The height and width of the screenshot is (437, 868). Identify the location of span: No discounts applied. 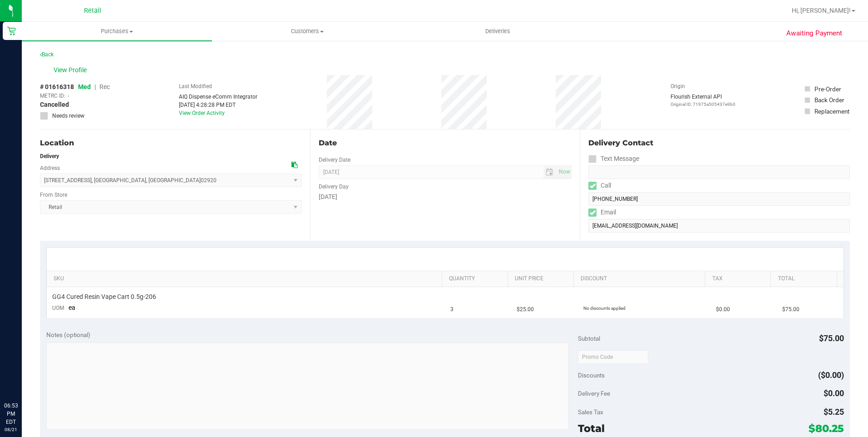
(604, 308).